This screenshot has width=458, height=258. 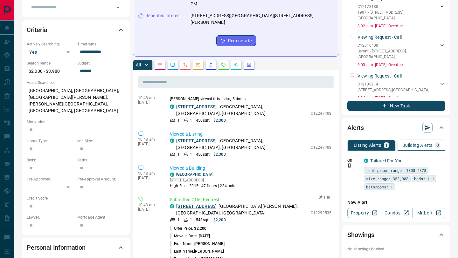 What do you see at coordinates (417, 145) in the screenshot?
I see `p: Building Alerts` at bounding box center [417, 145].